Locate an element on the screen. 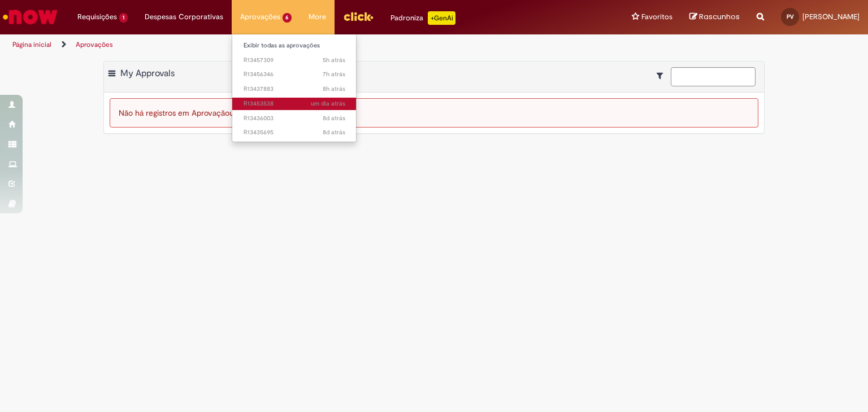 The image size is (868, 412). time: 21/08/2025 11:22:01 is located at coordinates (334, 132).